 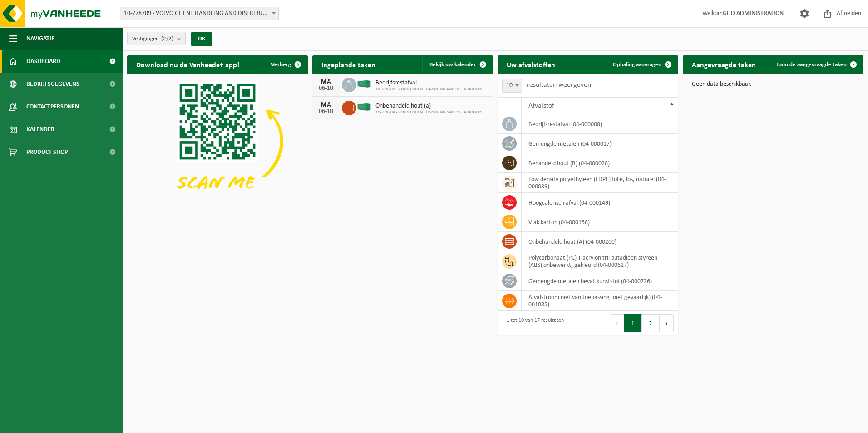 What do you see at coordinates (47, 152) in the screenshot?
I see `span: Product Shop` at bounding box center [47, 152].